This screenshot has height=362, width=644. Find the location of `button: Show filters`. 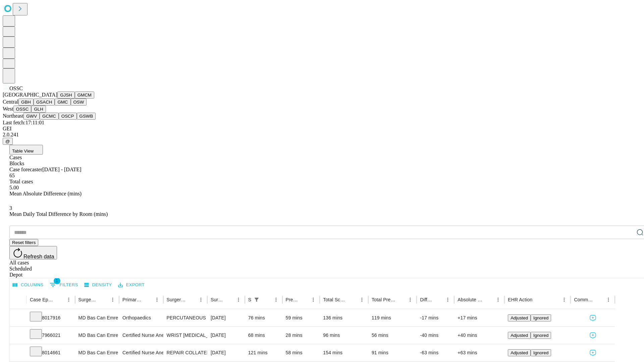

button: Show filters is located at coordinates (257, 300).